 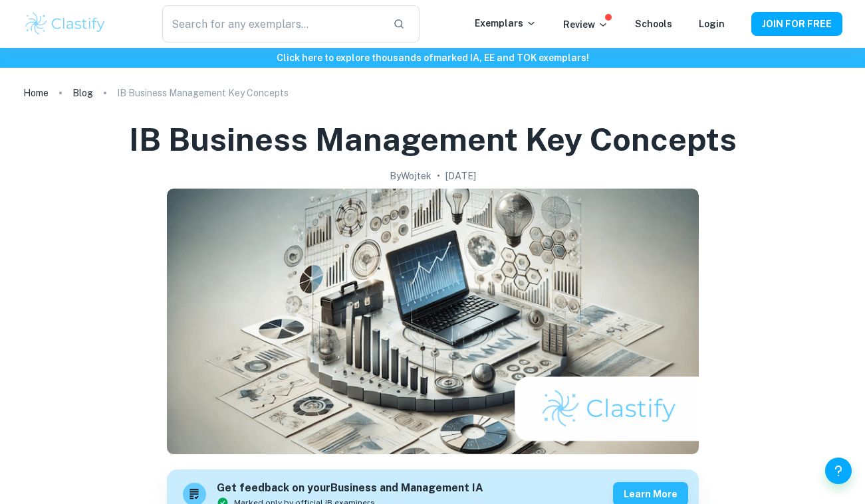 I want to click on p: IB Business Management Key Concepts, so click(x=203, y=93).